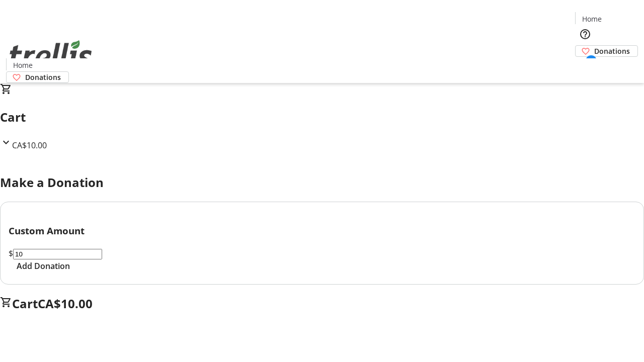 The image size is (644, 362). What do you see at coordinates (57, 253) in the screenshot?
I see `input: Donation Amount` at bounding box center [57, 253].